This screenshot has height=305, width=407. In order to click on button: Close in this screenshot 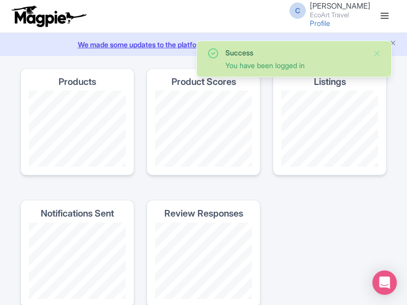, I will do `click(377, 53)`.